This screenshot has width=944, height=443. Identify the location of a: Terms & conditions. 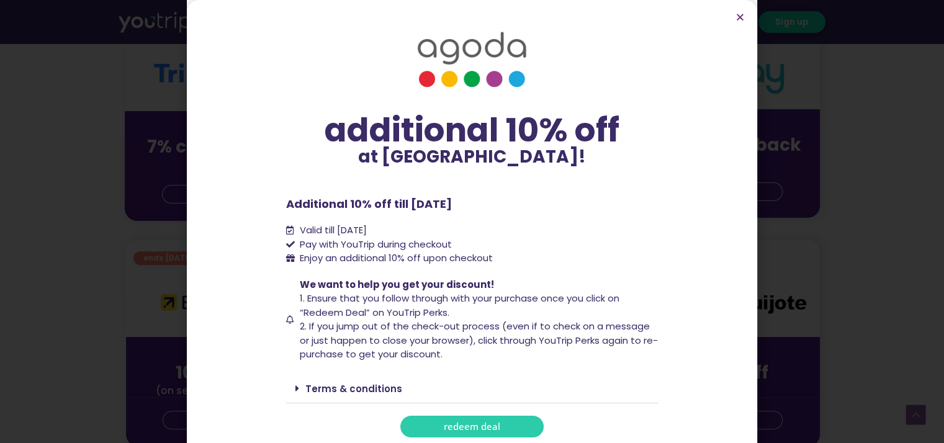
(354, 388).